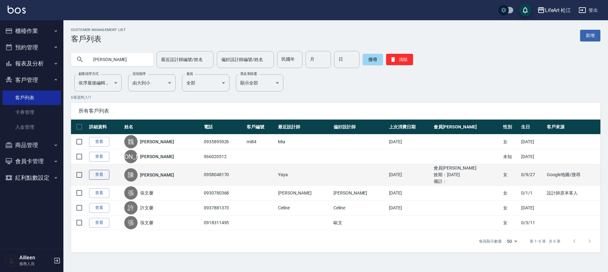 The height and width of the screenshot is (272, 608). What do you see at coordinates (260, 127) in the screenshot?
I see `th: 客戶編號` at bounding box center [260, 127].